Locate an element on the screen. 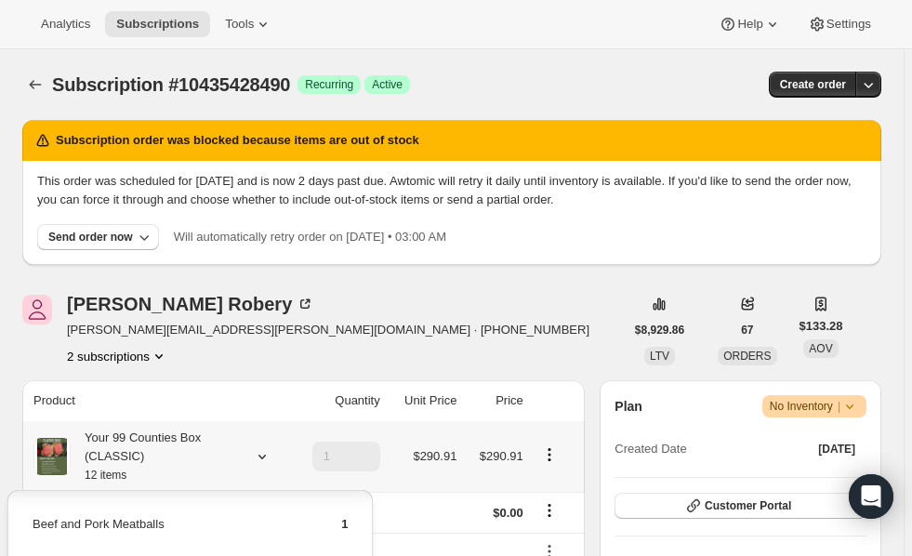  th: Product is located at coordinates (156, 401).